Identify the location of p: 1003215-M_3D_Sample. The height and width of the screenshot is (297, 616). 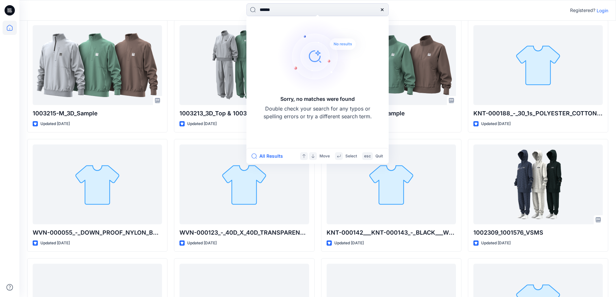
(97, 114).